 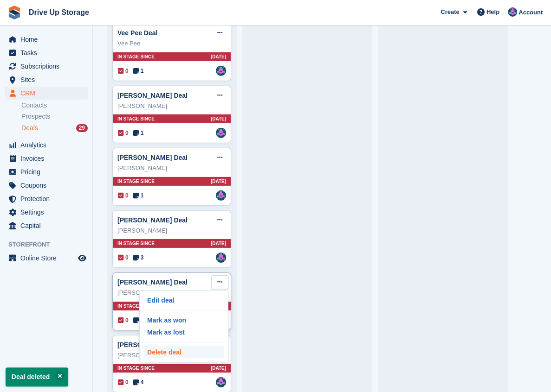 What do you see at coordinates (138, 33) in the screenshot?
I see `a: Vee Pee Deal` at bounding box center [138, 33].